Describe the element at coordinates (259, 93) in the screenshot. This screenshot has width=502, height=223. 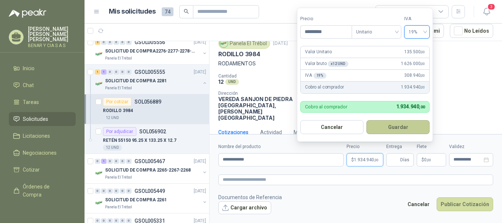
I see `p: Dirección` at that location.